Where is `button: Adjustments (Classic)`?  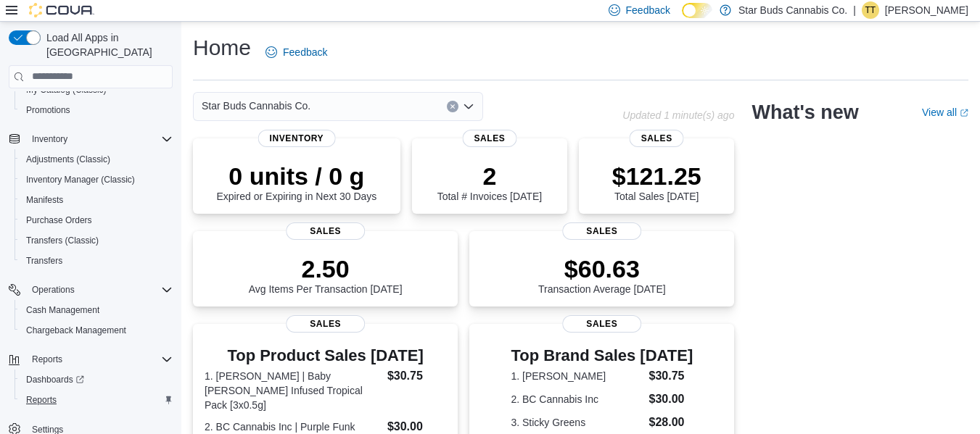 button: Adjustments (Classic) is located at coordinates (96, 160).